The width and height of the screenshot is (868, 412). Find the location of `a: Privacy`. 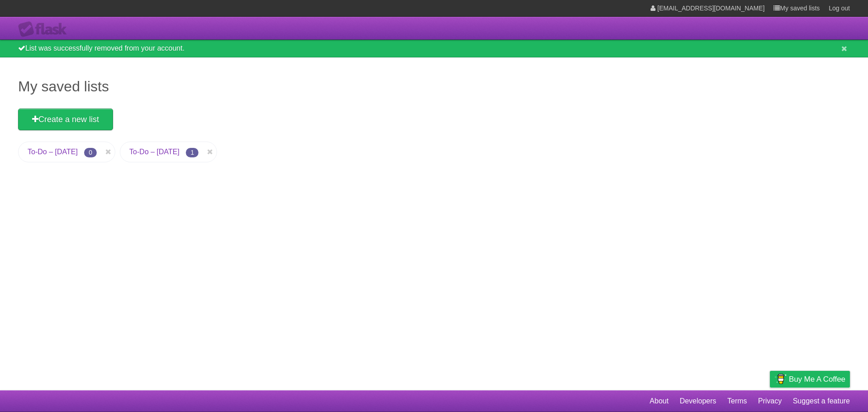

a: Privacy is located at coordinates (770, 401).